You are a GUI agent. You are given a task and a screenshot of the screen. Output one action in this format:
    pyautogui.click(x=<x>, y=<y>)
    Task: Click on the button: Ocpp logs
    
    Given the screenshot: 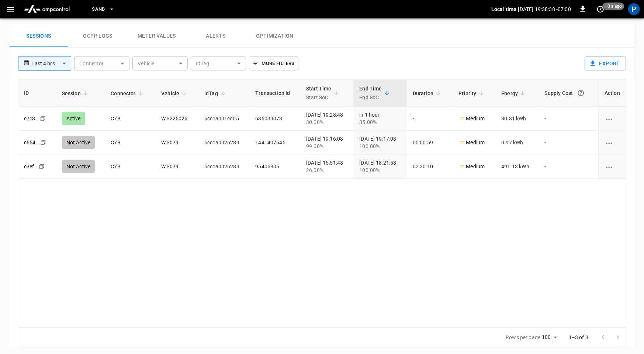 What is the action you would take?
    pyautogui.click(x=98, y=36)
    